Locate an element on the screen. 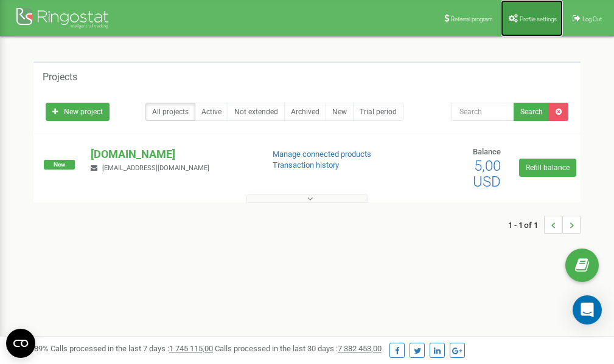 The height and width of the screenshot is (364, 614). a: Trial period is located at coordinates (378, 112).